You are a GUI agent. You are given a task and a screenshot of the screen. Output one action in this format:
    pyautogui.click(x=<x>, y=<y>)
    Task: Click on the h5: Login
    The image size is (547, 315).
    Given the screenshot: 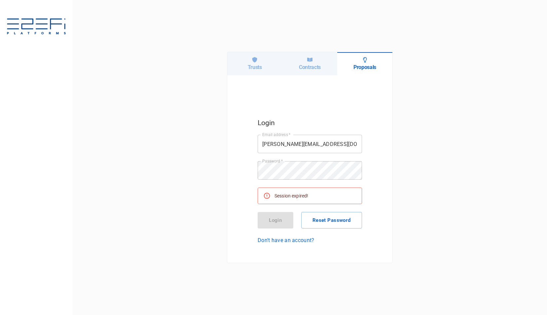 What is the action you would take?
    pyautogui.click(x=310, y=123)
    